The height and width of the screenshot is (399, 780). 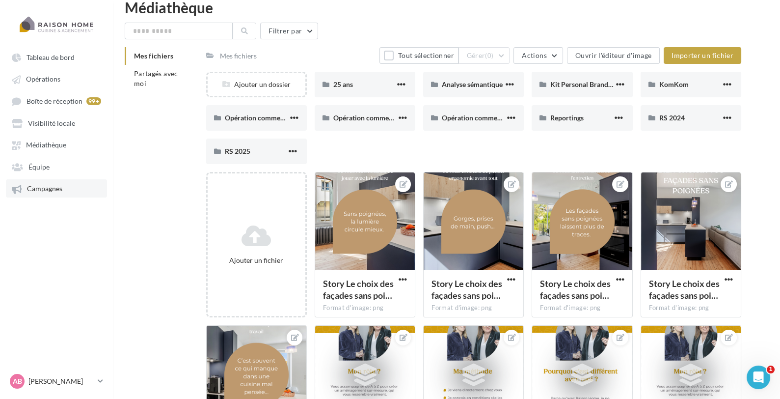 What do you see at coordinates (419, 56) in the screenshot?
I see `button: Tout sélectionner` at bounding box center [419, 56].